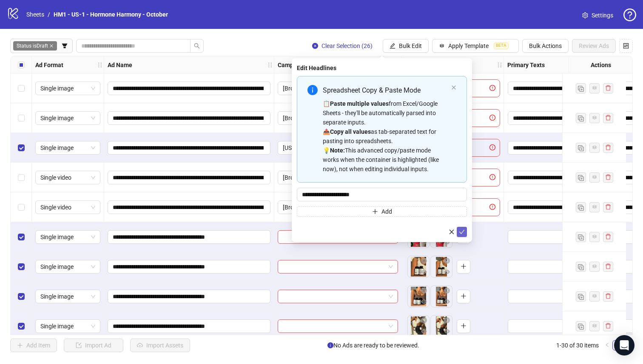 This screenshot has height=364, width=643. Describe the element at coordinates (338, 89) in the screenshot. I see `span: [Broad] [18+] [CRE: Q3-09-SEP-2025-NO-WAY-THREAD-WEIGHT-TEXT-BUBBLE-HH][29 Sep 2025]` at that location.